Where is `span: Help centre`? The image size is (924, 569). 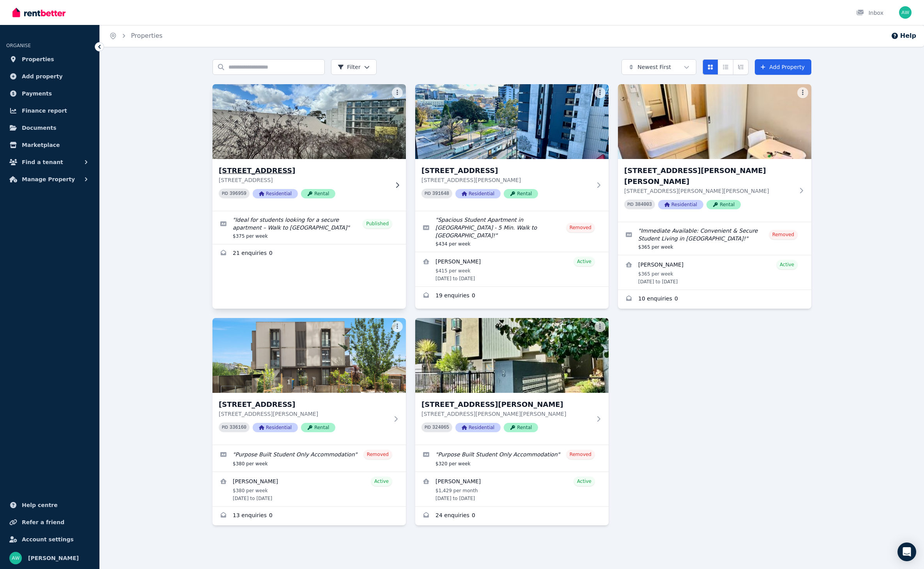 span: Help centre is located at coordinates (40, 505).